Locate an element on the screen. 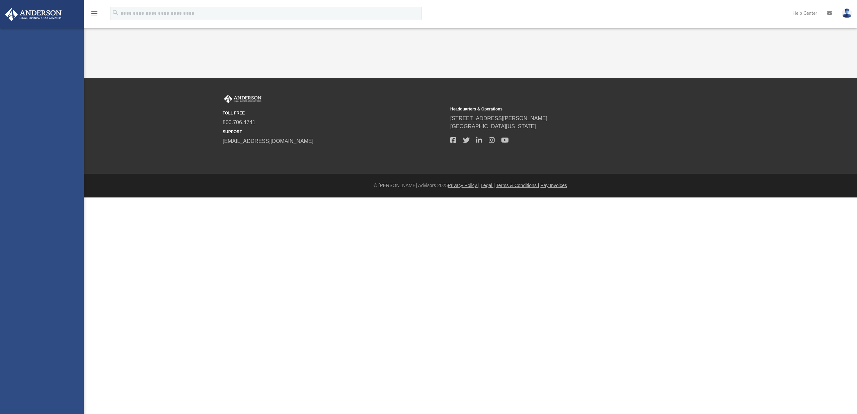 This screenshot has width=857, height=414. small: TOLL FREE is located at coordinates (334, 113).